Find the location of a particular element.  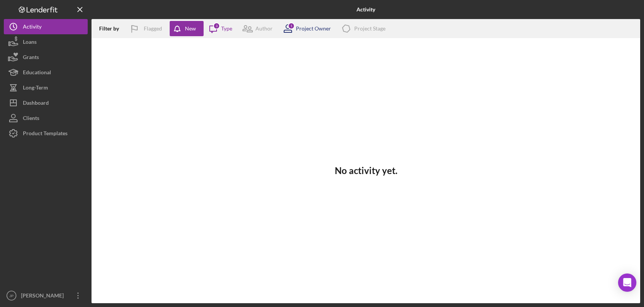

div: Author is located at coordinates (264, 29).